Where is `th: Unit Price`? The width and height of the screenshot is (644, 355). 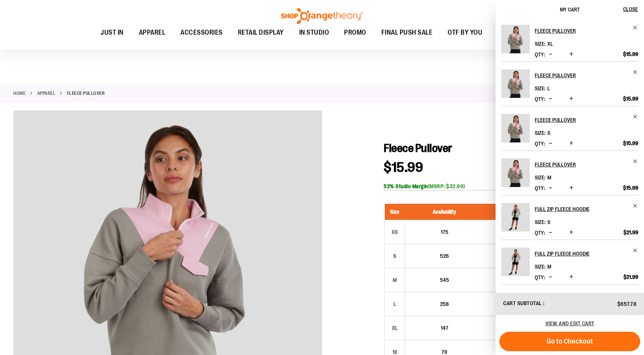 th: Unit Price is located at coordinates (521, 212).